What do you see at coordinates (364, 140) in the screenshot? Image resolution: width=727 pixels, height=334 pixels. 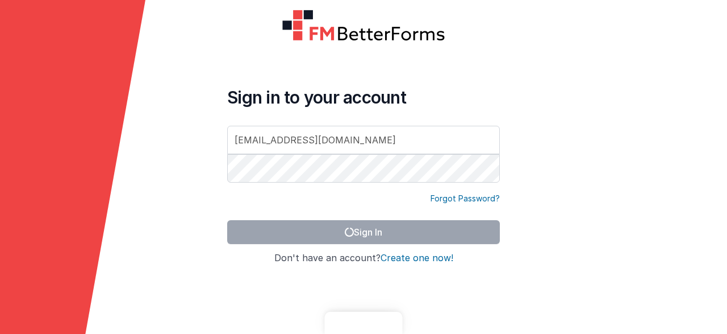 I see `input: Email Address` at bounding box center [364, 140].